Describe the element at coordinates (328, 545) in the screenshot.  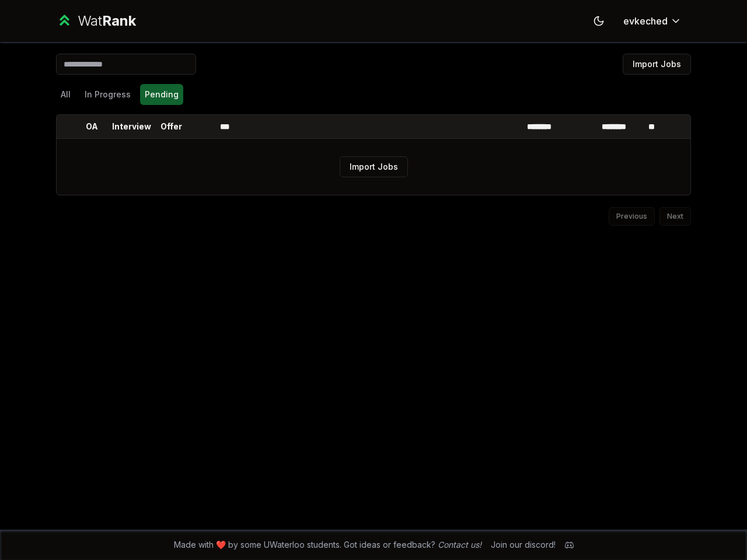
I see `span: Made with ❤️ by some UWaterloo students. Got ideas or feedback?` at that location.